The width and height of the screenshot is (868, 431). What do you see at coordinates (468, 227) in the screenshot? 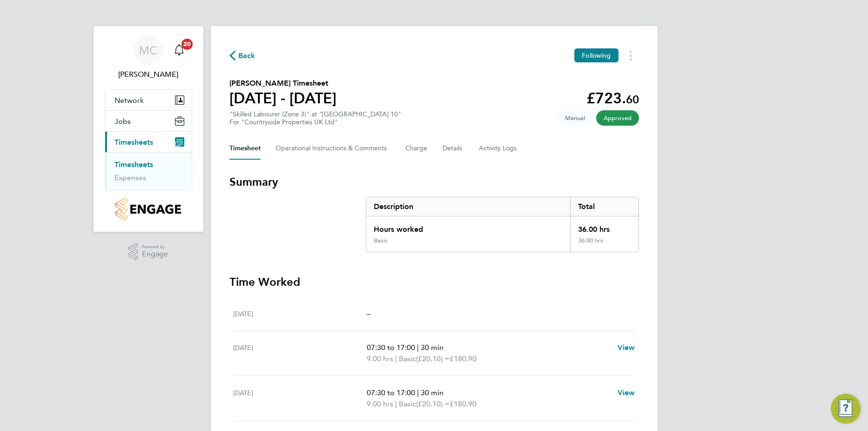
I see `div: Hours worked` at bounding box center [468, 227].